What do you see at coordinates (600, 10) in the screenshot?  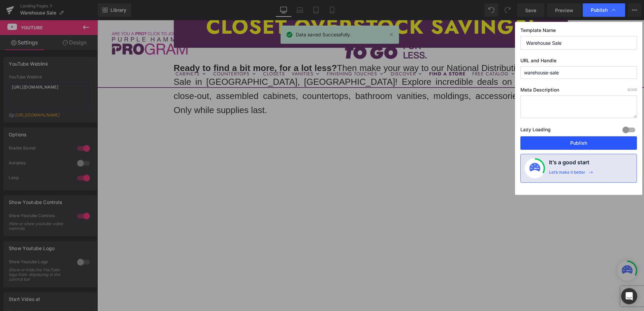 I see `span: Publish` at bounding box center [600, 10].